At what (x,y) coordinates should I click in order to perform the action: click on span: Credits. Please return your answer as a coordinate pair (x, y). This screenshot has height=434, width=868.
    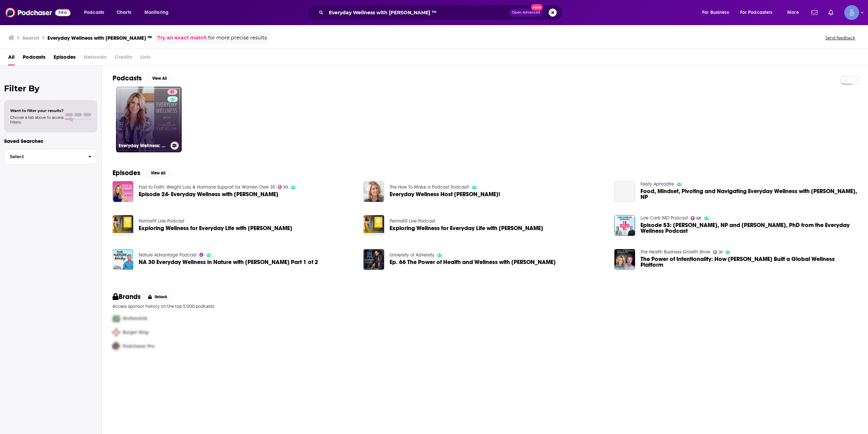
    Looking at the image, I should click on (123, 58).